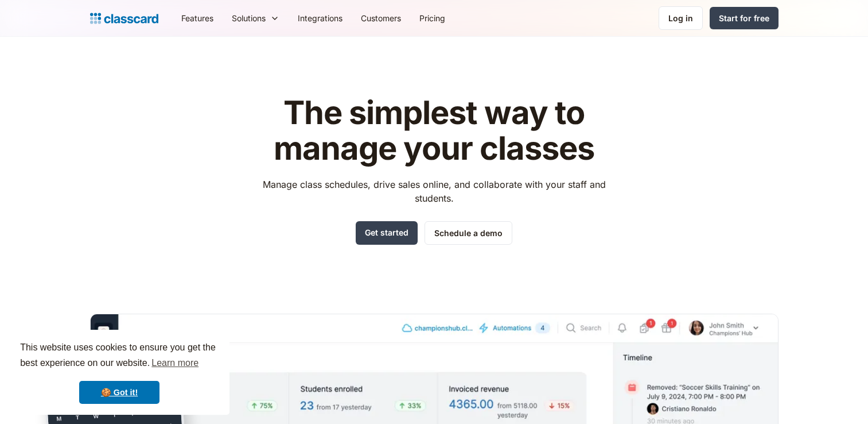 The height and width of the screenshot is (424, 868). Describe the element at coordinates (198, 18) in the screenshot. I see `a: Features` at that location.